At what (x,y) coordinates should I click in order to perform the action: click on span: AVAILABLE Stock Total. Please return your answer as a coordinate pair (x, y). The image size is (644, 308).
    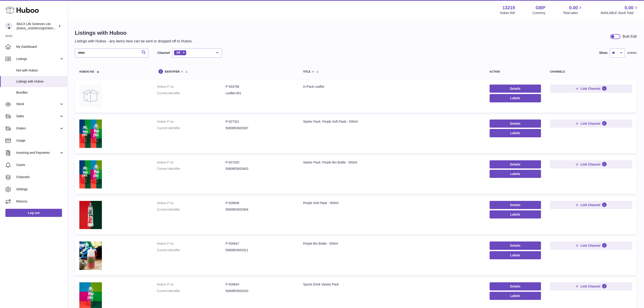
    Looking at the image, I should click on (619, 13).